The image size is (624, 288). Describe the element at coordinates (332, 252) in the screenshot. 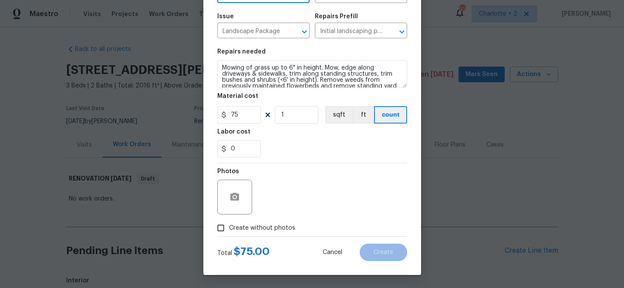

I see `span: Cancel` at that location.